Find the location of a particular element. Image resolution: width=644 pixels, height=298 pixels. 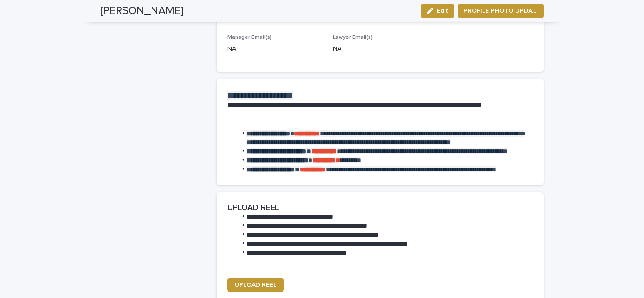

button: PROFILE PHOTO UPDATE is located at coordinates (500, 11).